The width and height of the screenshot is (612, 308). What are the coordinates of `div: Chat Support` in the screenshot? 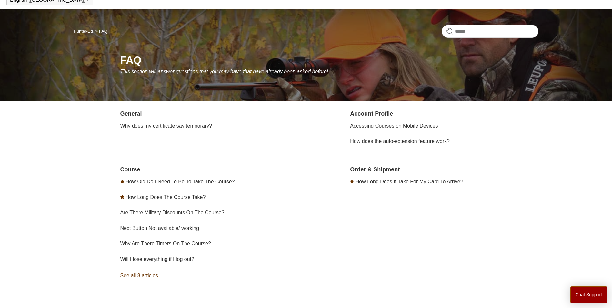 It's located at (589, 295).